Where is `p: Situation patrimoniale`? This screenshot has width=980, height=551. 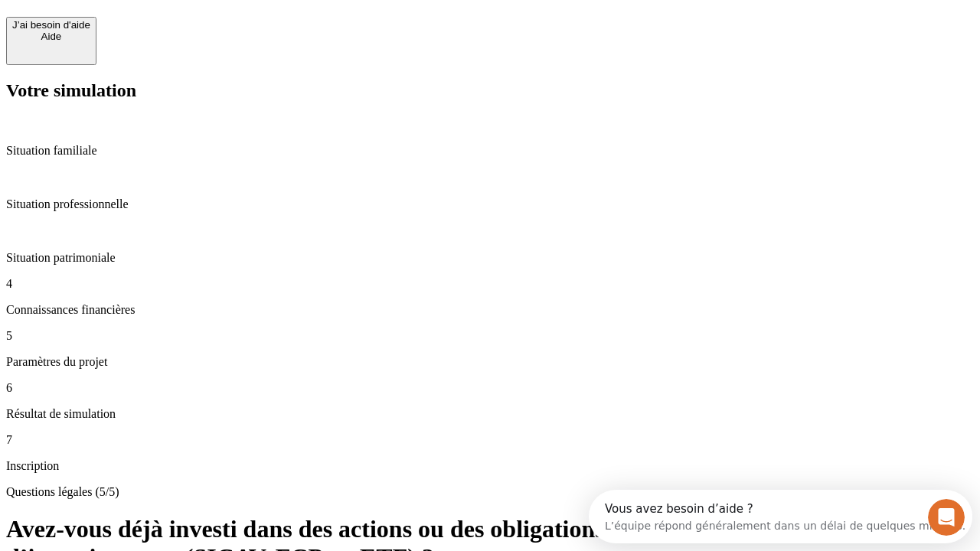
p: Situation patrimoniale is located at coordinates (490, 258).